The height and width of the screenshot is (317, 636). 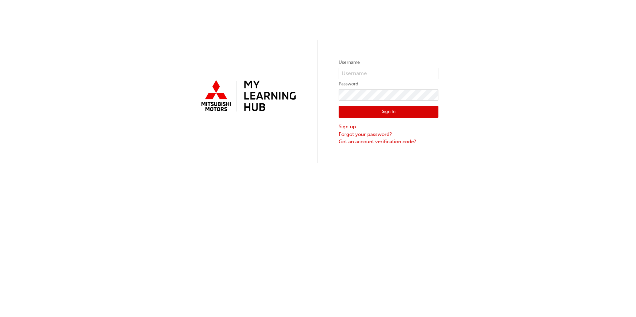 What do you see at coordinates (388, 112) in the screenshot?
I see `button: Sign In` at bounding box center [388, 112].